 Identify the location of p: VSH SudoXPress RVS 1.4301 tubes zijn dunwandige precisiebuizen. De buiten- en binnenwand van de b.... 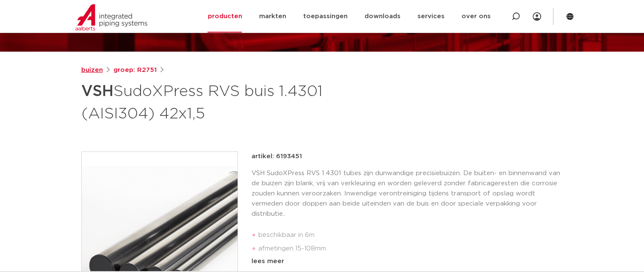
(408, 194).